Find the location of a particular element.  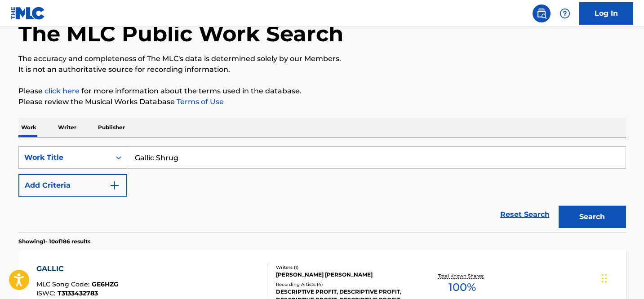

div: Chat Widget is located at coordinates (621, 277).